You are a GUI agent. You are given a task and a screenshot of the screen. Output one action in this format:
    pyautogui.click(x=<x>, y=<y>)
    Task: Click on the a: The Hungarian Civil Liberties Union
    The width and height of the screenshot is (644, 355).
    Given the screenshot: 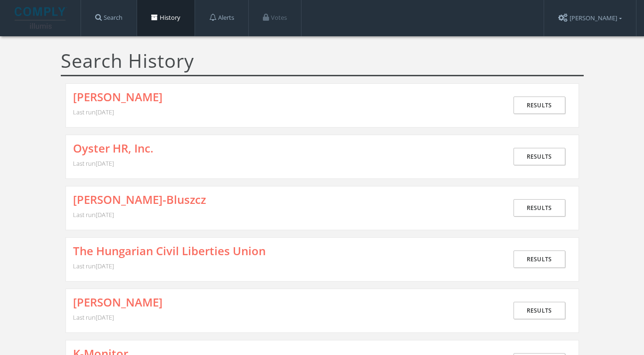 What is the action you would take?
    pyautogui.click(x=169, y=251)
    